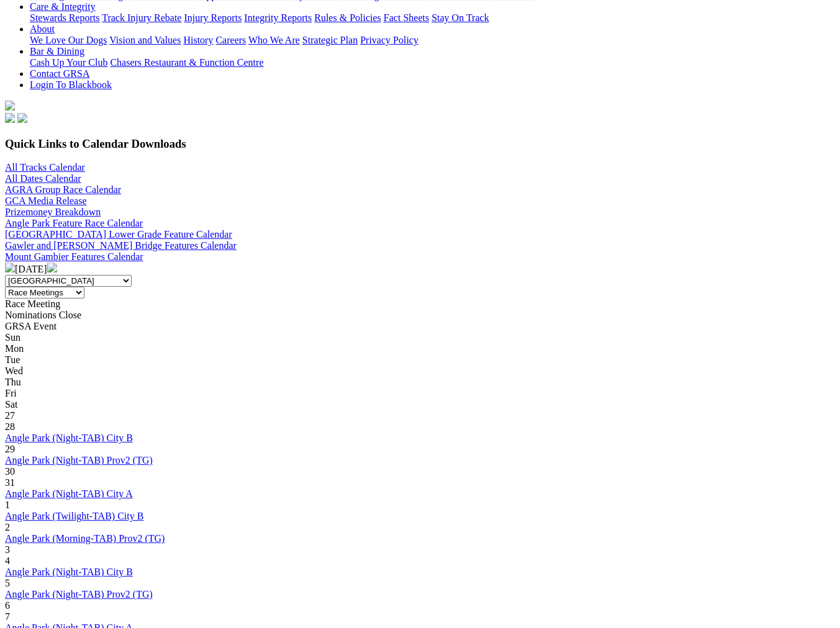 This screenshot has height=628, width=840. I want to click on a: Track Injury Rebate, so click(142, 18).